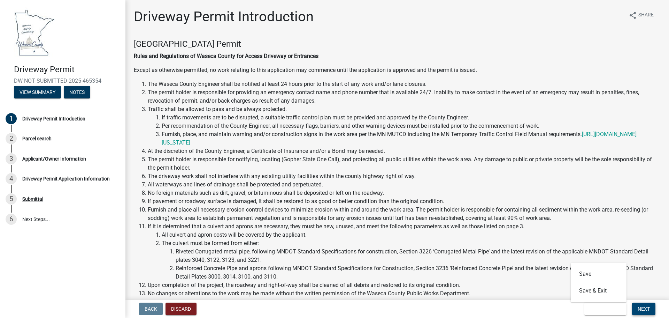 The width and height of the screenshot is (669, 318). Describe the element at coordinates (644, 308) in the screenshot. I see `span: Next` at that location.